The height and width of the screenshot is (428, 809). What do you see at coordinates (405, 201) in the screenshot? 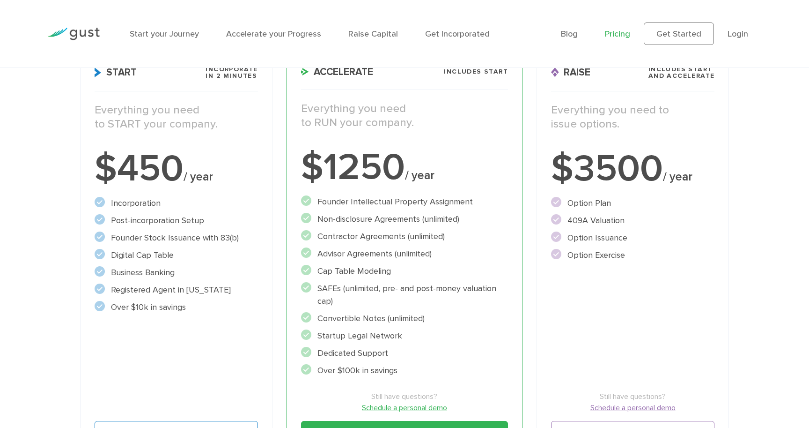
I see `li: Founder Intellectual Property Assignment` at bounding box center [405, 201].